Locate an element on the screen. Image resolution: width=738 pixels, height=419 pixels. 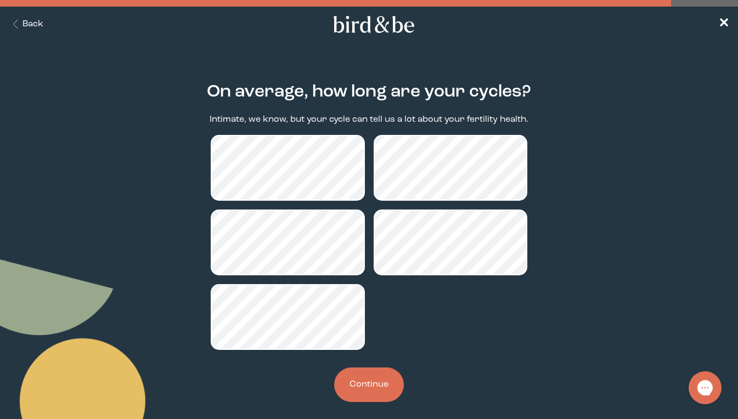
button: Open gorgias live chat is located at coordinates (22, 20).